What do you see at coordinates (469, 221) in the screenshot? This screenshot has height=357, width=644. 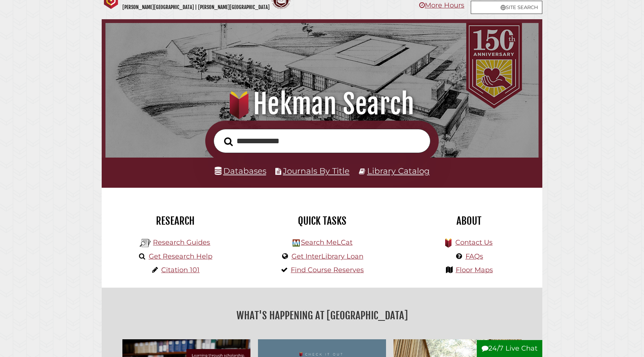 I see `h2: About` at bounding box center [469, 221].